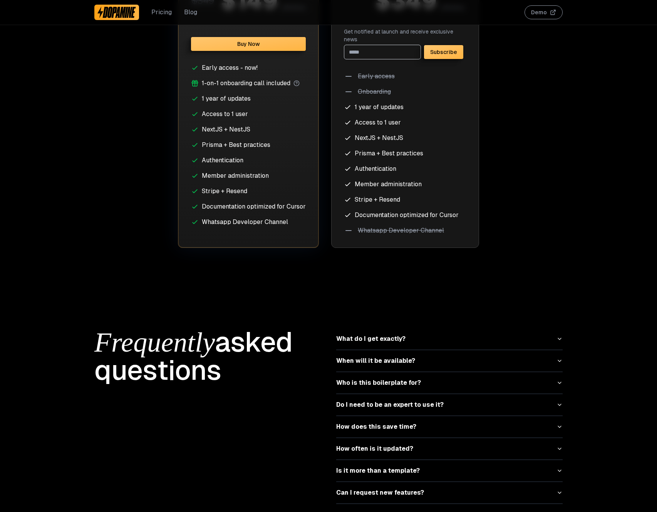 This screenshot has height=512, width=657. I want to click on button: Do I need to be an expert to use it?, so click(450, 405).